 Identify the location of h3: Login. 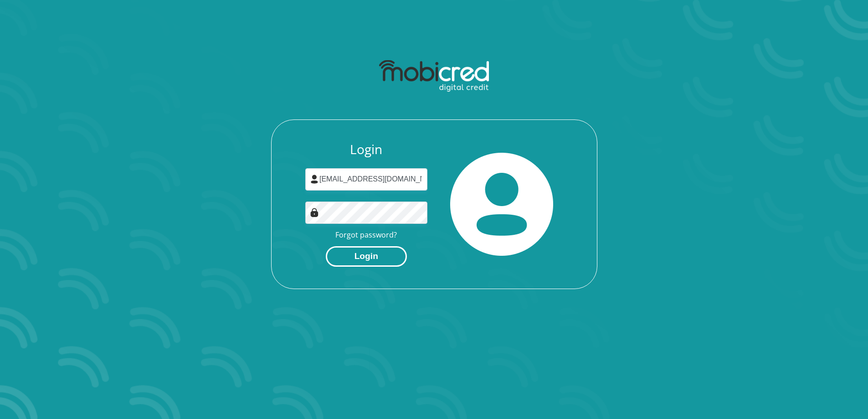
(366, 149).